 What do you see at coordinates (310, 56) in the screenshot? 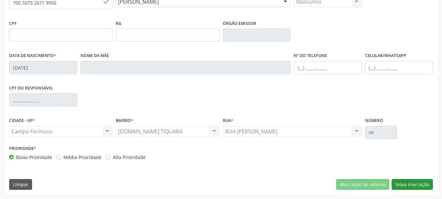
I see `label: Nº do Telefone` at bounding box center [310, 56].